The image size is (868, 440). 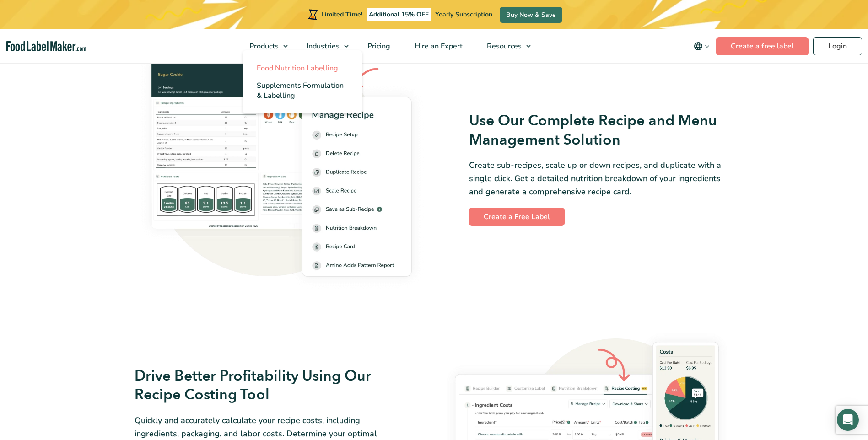 What do you see at coordinates (517, 217) in the screenshot?
I see `a: Create a Free Label` at bounding box center [517, 217].